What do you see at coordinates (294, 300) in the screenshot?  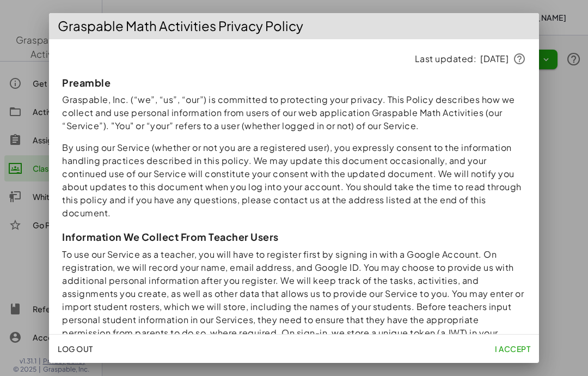 I see `p: To use our Service as a teacher, you will have to register first by signing in with a Google Acco...` at bounding box center [294, 300].